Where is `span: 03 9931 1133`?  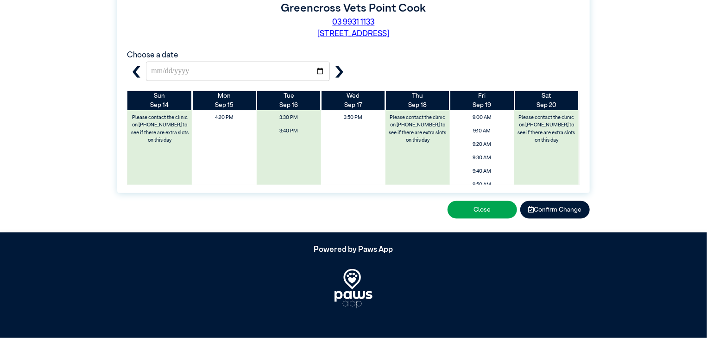 span: 03 9931 1133 is located at coordinates (354, 22).